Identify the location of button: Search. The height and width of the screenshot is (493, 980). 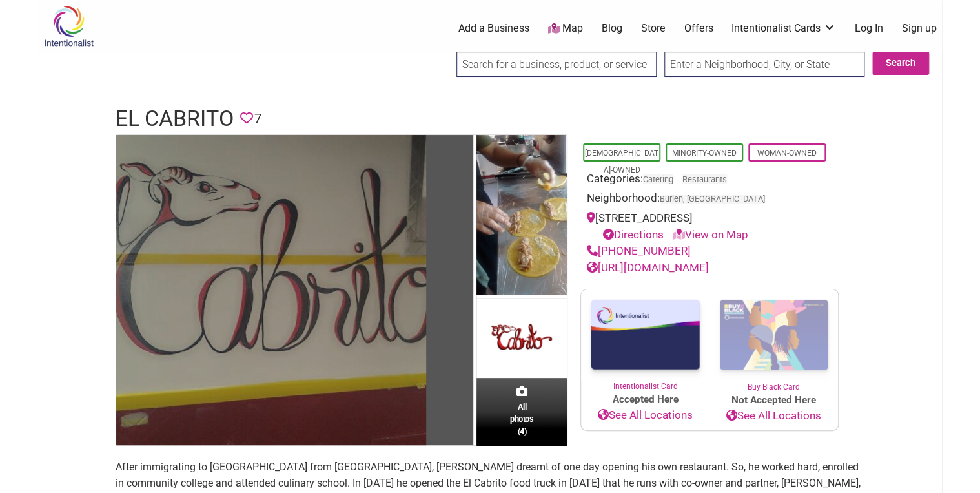
(900, 63).